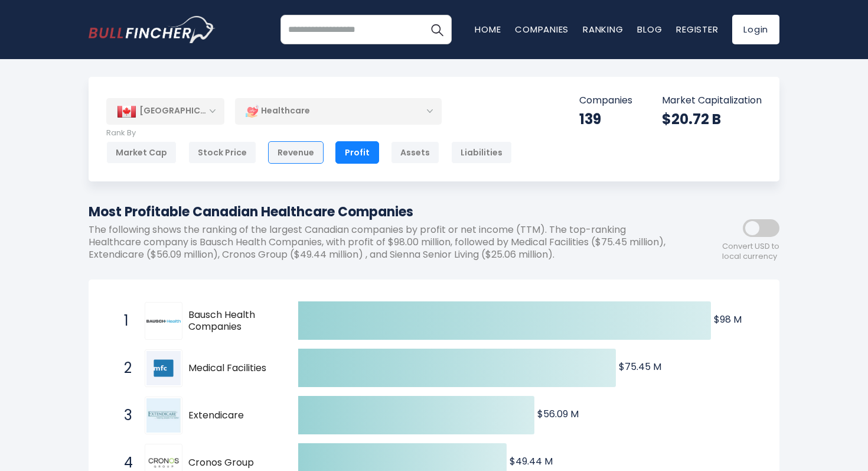  Describe the element at coordinates (640, 366) in the screenshot. I see `text: $75.45 M` at that location.